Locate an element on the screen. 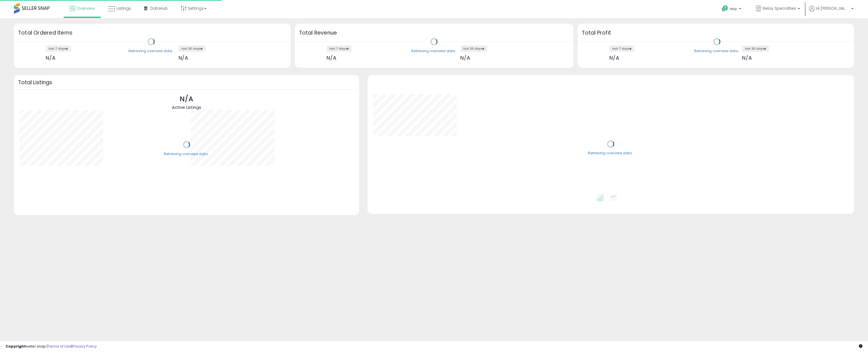  span: Listings is located at coordinates (124, 8).